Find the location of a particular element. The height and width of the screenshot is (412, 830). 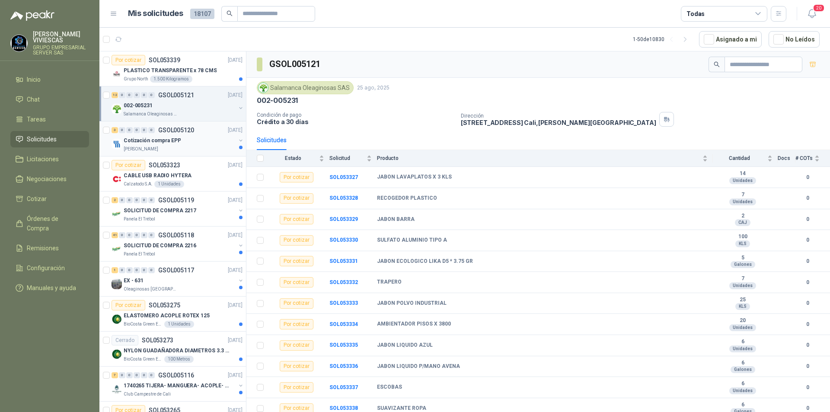

button: No Leídos is located at coordinates (794, 39).